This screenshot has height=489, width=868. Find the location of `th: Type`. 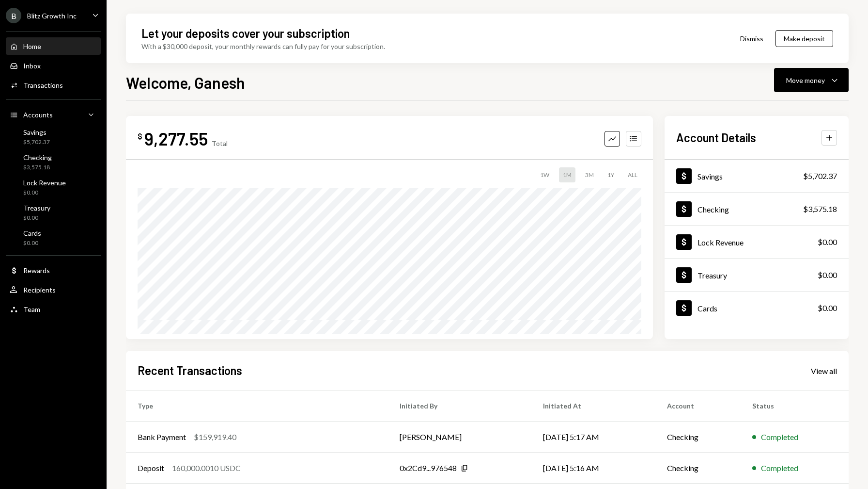

th: Type is located at coordinates (257, 406).